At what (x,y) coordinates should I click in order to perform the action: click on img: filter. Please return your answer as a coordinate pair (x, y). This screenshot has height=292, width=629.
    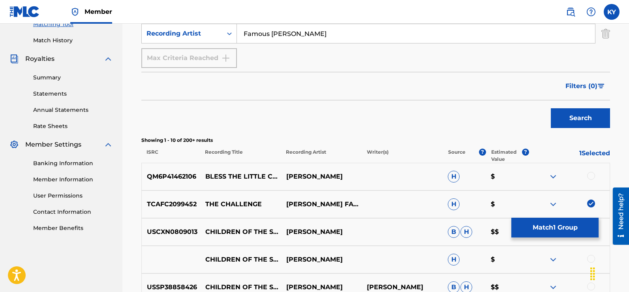
    Looking at the image, I should click on (601, 86).